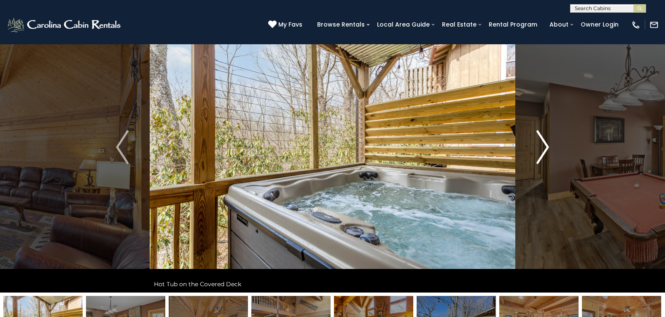 The width and height of the screenshot is (665, 317). What do you see at coordinates (654, 25) in the screenshot?
I see `img: mail-regular-white.png` at bounding box center [654, 25].